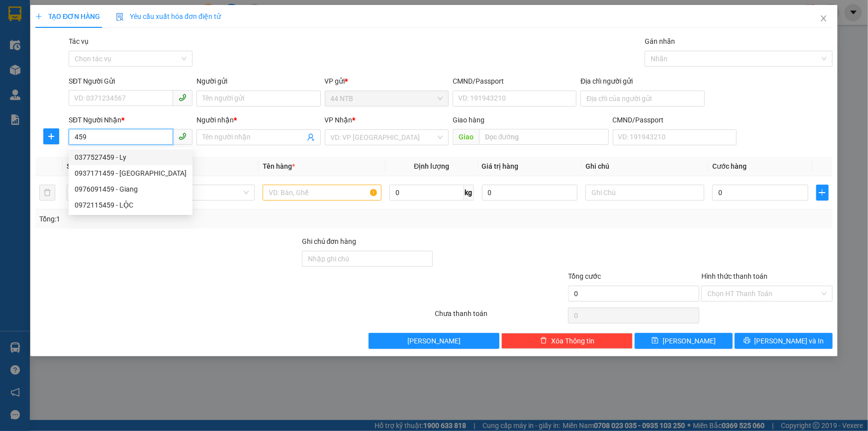 The height and width of the screenshot is (431, 868). What do you see at coordinates (530, 193) in the screenshot?
I see `input: 0` at bounding box center [530, 193].